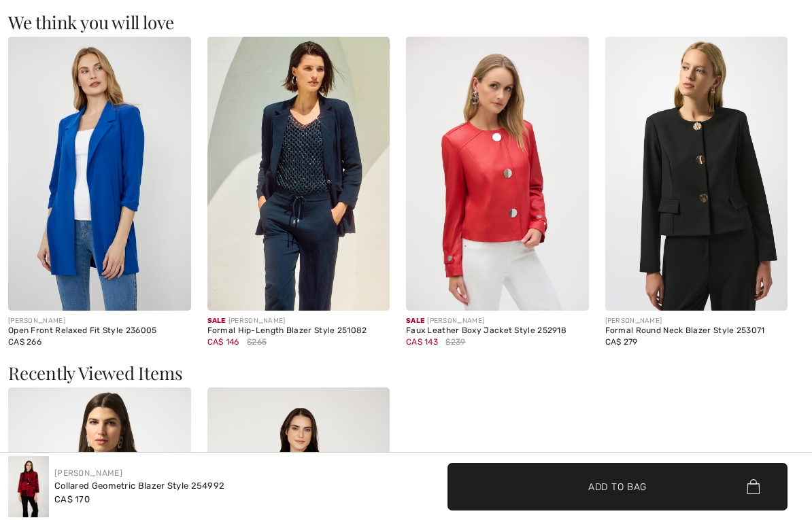  What do you see at coordinates (497, 173) in the screenshot?
I see `img: Faux Leather Boxy Jacket Style 252918` at bounding box center [497, 173].